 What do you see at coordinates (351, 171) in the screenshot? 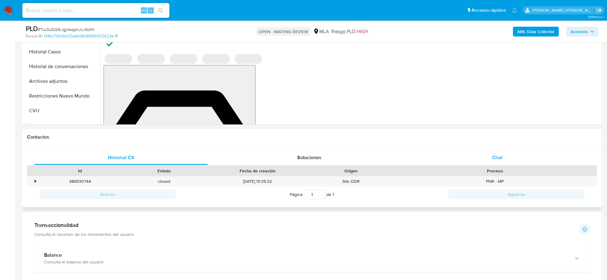
I see `div: Origen` at bounding box center [351, 171].